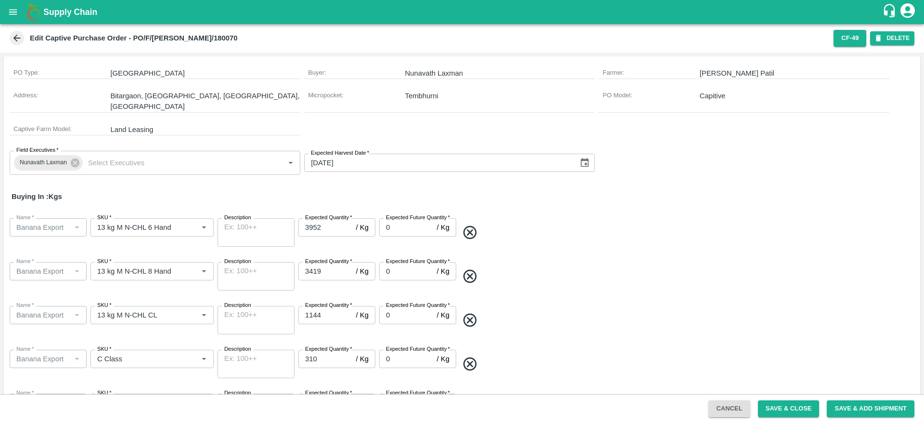 This screenshot has height=423, width=924. What do you see at coordinates (500, 73) in the screenshot?
I see `p: Nunavath Laxman` at bounding box center [500, 73].